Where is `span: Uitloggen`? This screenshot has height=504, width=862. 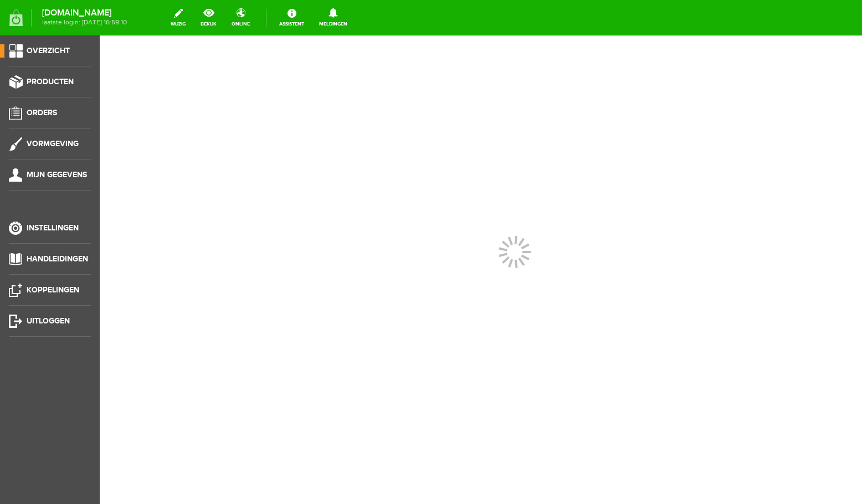
span: Uitloggen is located at coordinates (48, 321).